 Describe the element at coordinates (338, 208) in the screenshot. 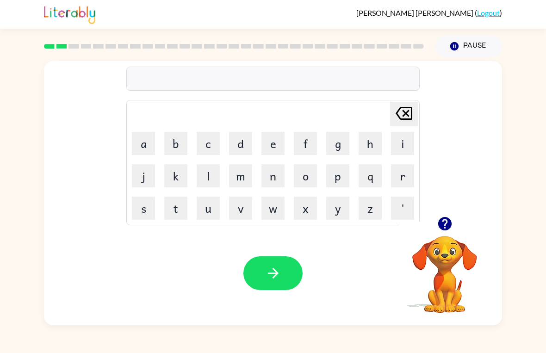

I see `button: y` at that location.